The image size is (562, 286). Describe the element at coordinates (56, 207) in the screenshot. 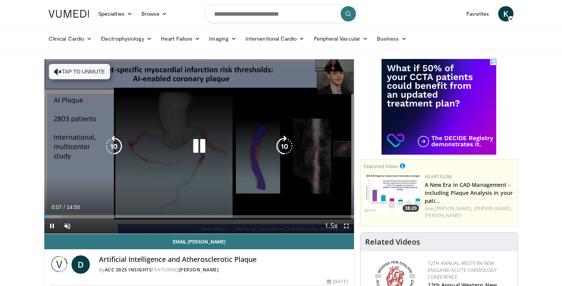

I see `span: 0:07` at that location.